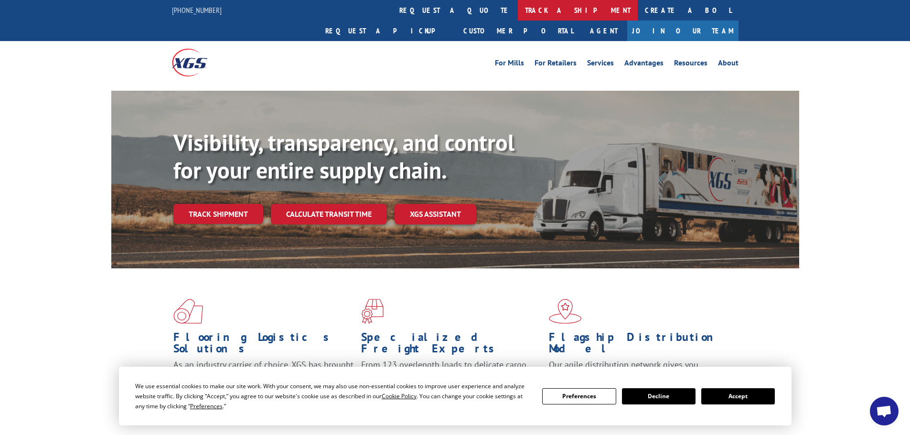 This screenshot has height=435, width=910. What do you see at coordinates (372, 312) in the screenshot?
I see `img: xgs-icon-focused-on-flooring-red` at bounding box center [372, 312].